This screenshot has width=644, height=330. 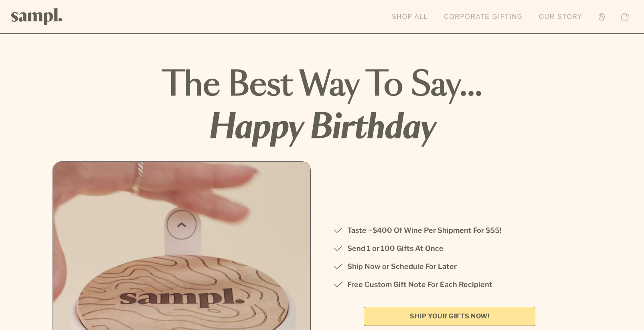 I want to click on a: Our Story, so click(x=561, y=17).